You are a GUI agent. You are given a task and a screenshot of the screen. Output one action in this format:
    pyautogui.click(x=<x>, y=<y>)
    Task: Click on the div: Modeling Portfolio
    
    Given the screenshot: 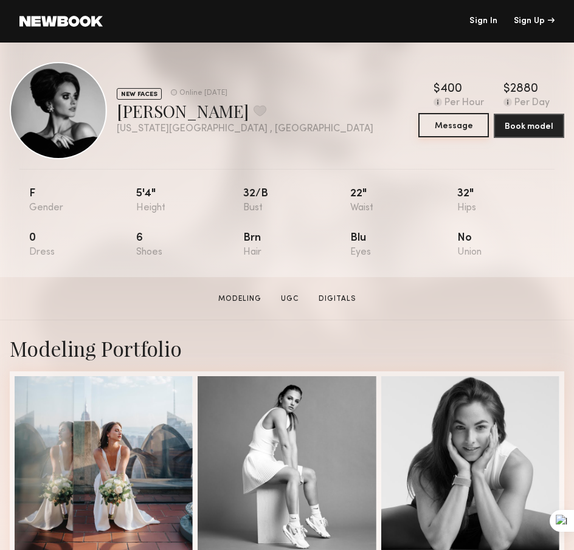 What is the action you would take?
    pyautogui.click(x=287, y=348)
    